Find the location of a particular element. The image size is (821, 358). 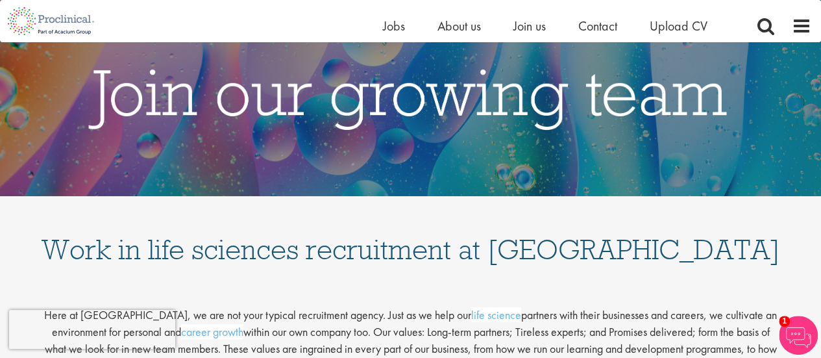

span: Contact is located at coordinates (598, 26).